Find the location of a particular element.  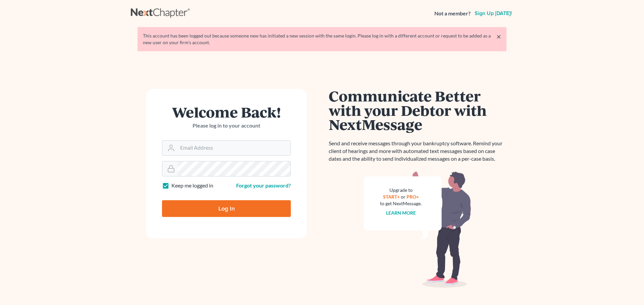

a: PRO+ is located at coordinates (412, 197).